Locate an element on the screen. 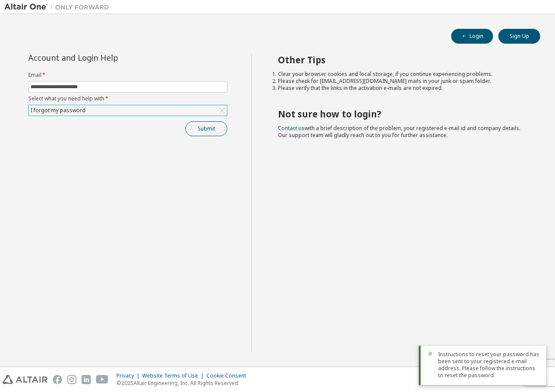  p: © 2025 Altair Engineering, Inc. All Rights Reserved. is located at coordinates (183, 383).